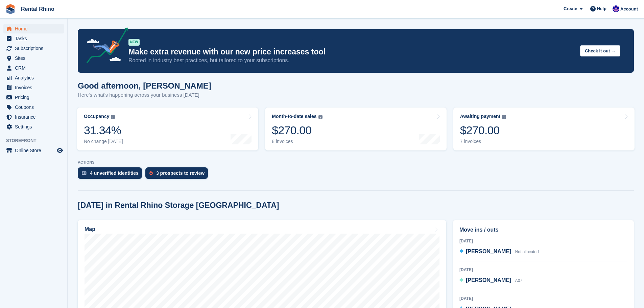 The height and width of the screenshot is (308, 644). I want to click on a: Month-to-date sales $270.00 8 invoices, so click(356, 129).